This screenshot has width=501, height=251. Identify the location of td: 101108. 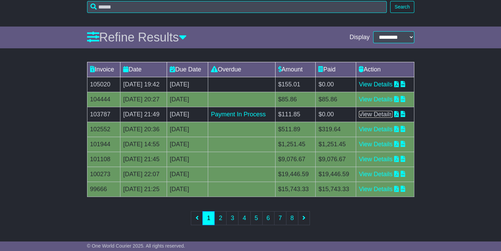
(104, 159).